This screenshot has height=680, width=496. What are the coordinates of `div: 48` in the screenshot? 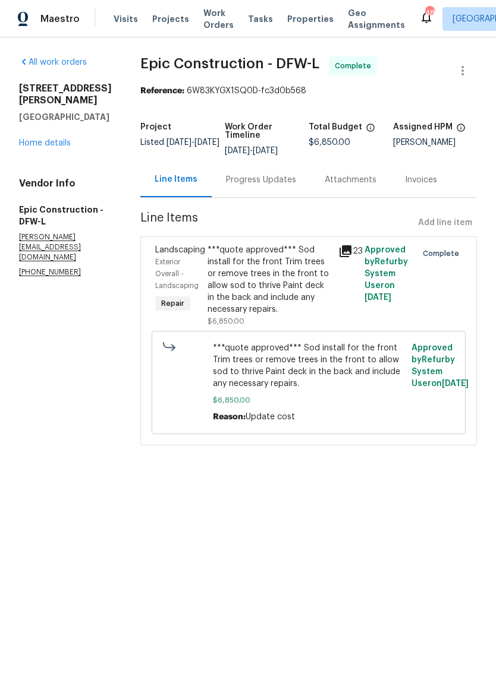 It's located at (429, 13).